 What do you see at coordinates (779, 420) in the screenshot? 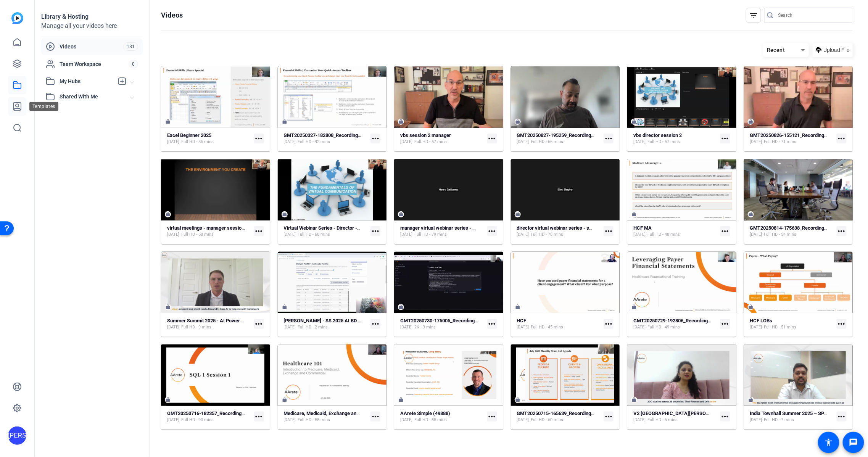
I see `span: Full HD - 7 mins` at bounding box center [779, 420].